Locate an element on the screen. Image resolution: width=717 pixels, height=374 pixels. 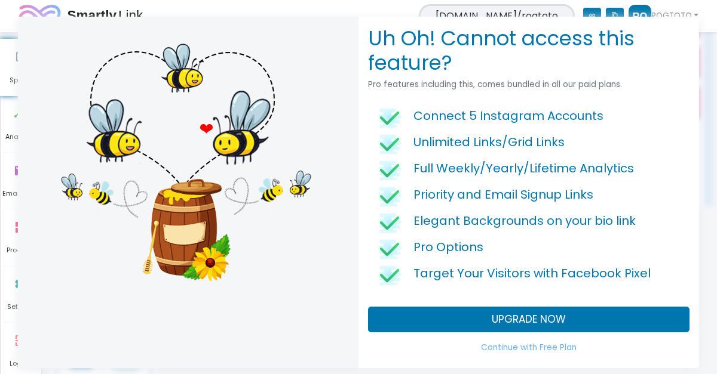
img: bee-exquisite.png is located at coordinates (186, 158).